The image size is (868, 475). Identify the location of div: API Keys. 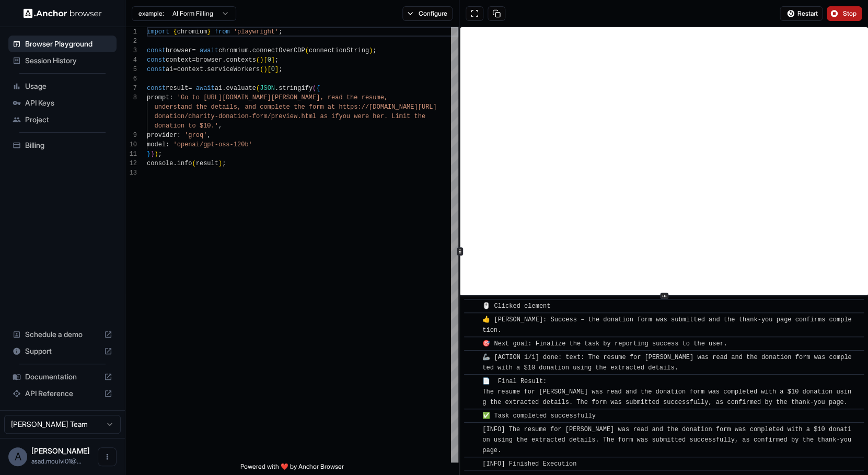
(62, 103).